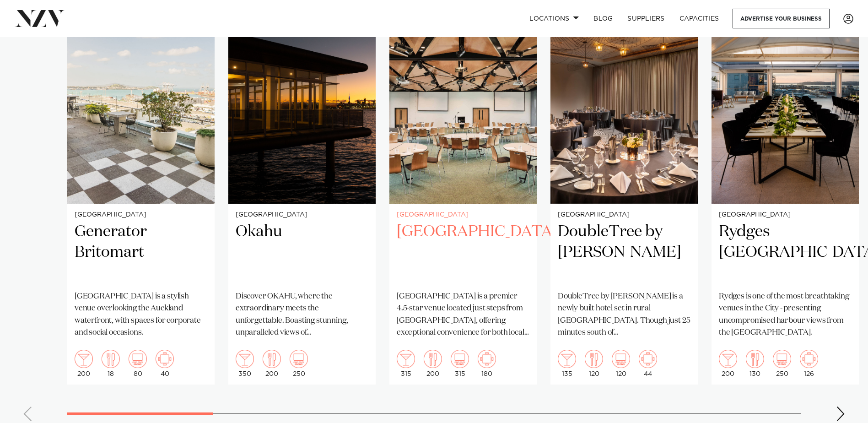  I want to click on swiper-slide: 5 / 23, so click(785, 195).